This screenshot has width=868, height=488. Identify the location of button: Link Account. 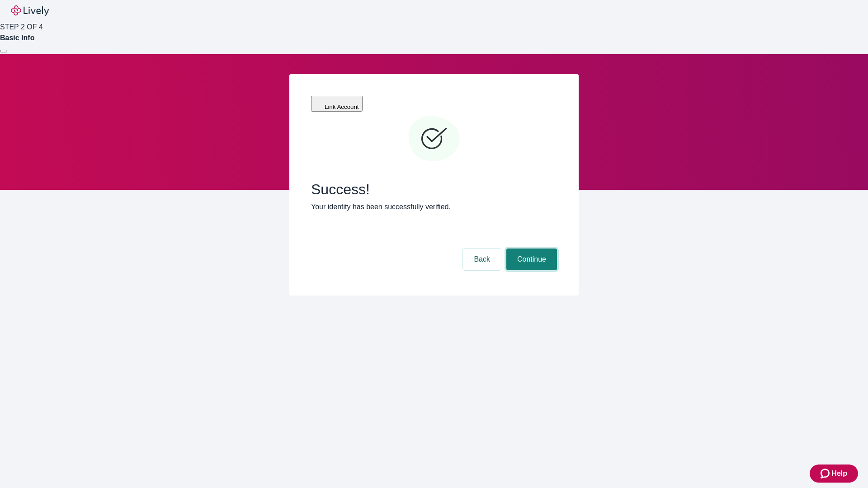
(336, 103).